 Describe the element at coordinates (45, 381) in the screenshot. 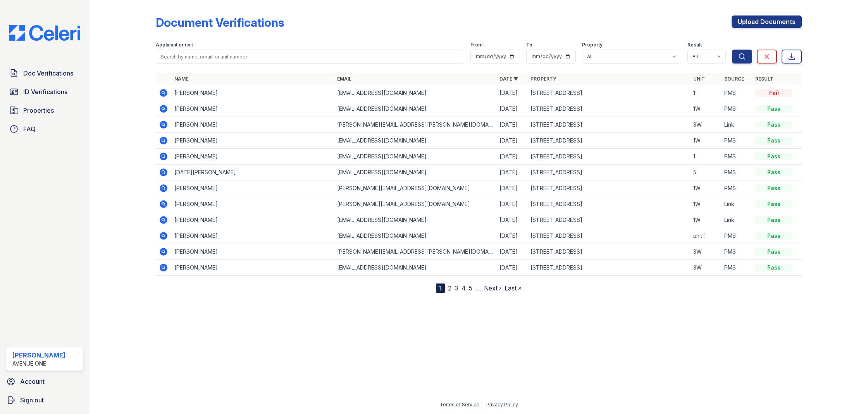

I see `a: Account` at that location.